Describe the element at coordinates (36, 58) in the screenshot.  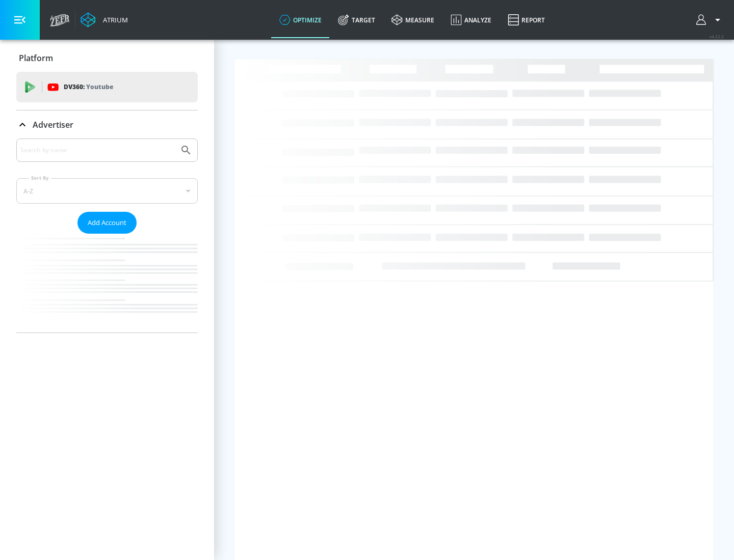
I see `p: Platform` at that location.